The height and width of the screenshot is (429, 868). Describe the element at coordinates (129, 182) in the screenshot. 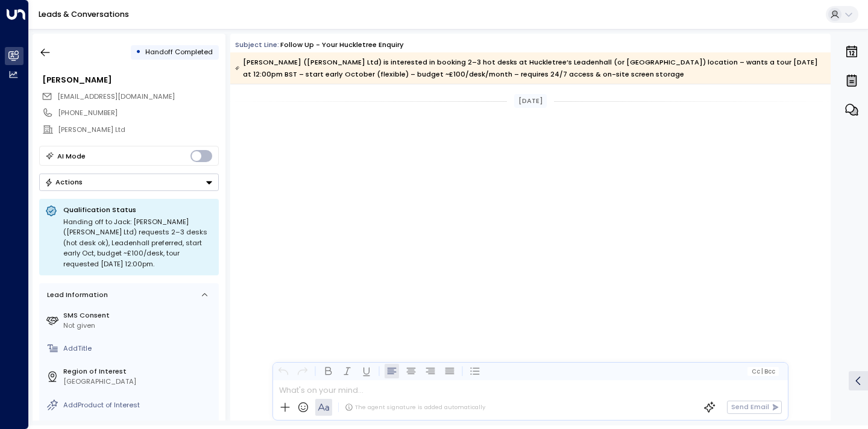

I see `button: Actions` at that location.